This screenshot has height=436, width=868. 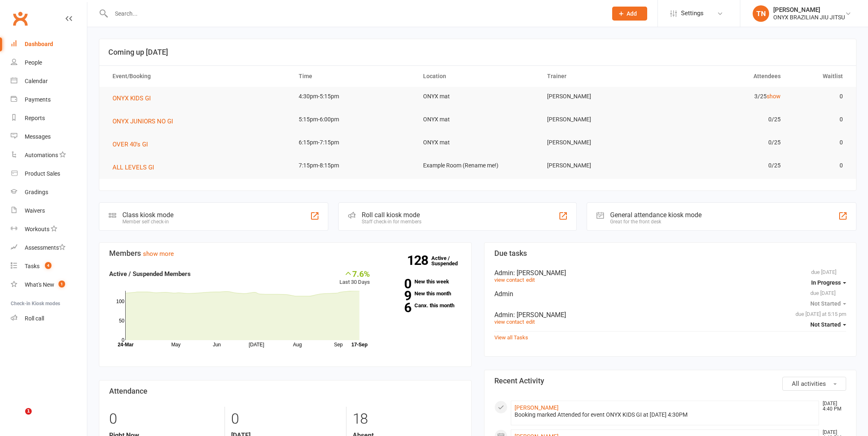 I want to click on div: Class kiosk mode, so click(x=147, y=215).